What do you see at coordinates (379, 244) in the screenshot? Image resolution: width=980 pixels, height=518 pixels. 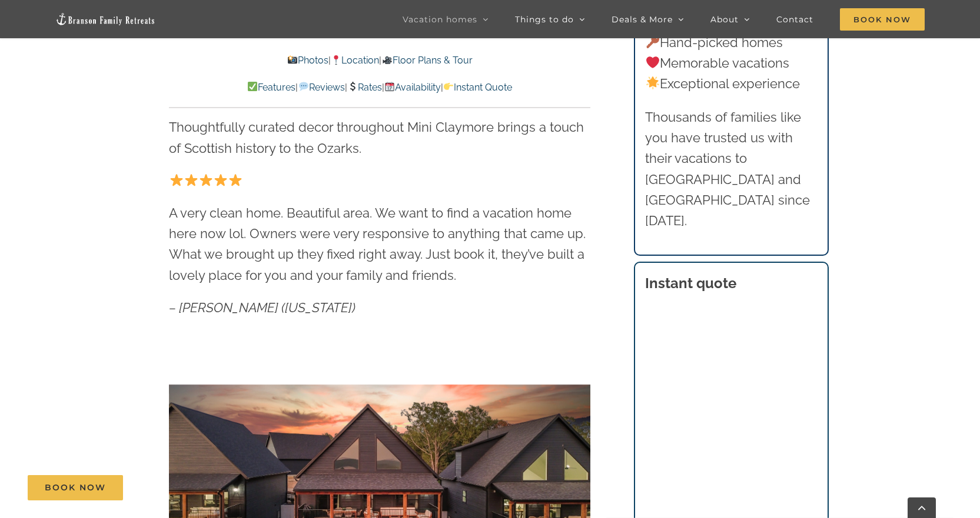 I see `p: A very clean home. Beautiful area. We want to find a vacation home here now lol. Owners were very...` at bounding box center [379, 244].